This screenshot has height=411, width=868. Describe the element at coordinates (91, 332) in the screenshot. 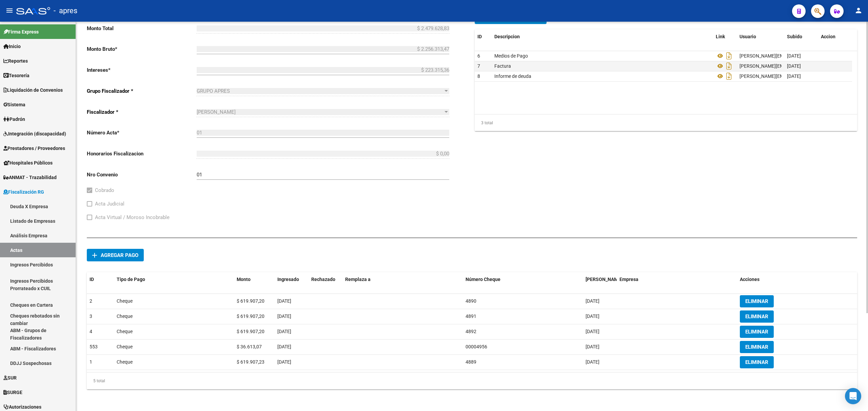

I see `span: 4` at that location.